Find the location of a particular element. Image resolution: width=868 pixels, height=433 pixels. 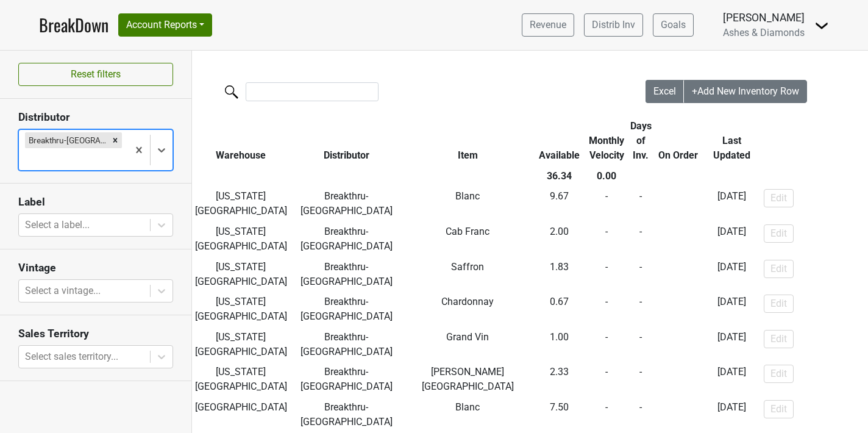

td: 7.50 is located at coordinates (559, 415).